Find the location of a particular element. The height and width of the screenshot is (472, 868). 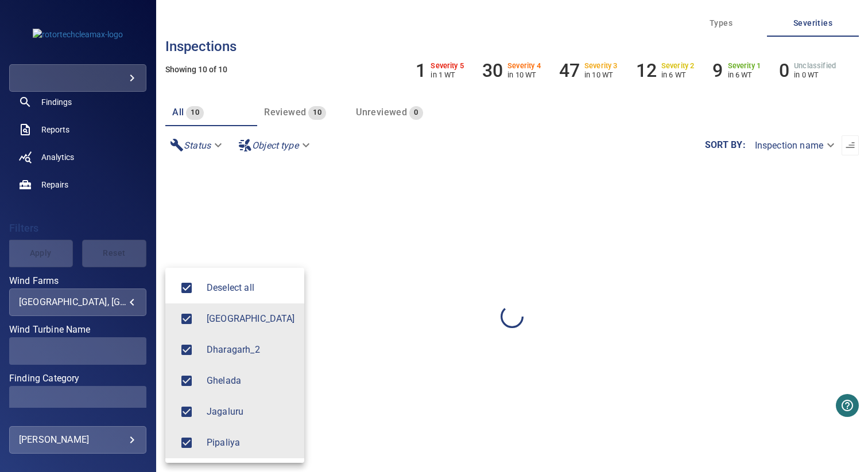

div: Wind Farms Pipaliya is located at coordinates (251, 443).